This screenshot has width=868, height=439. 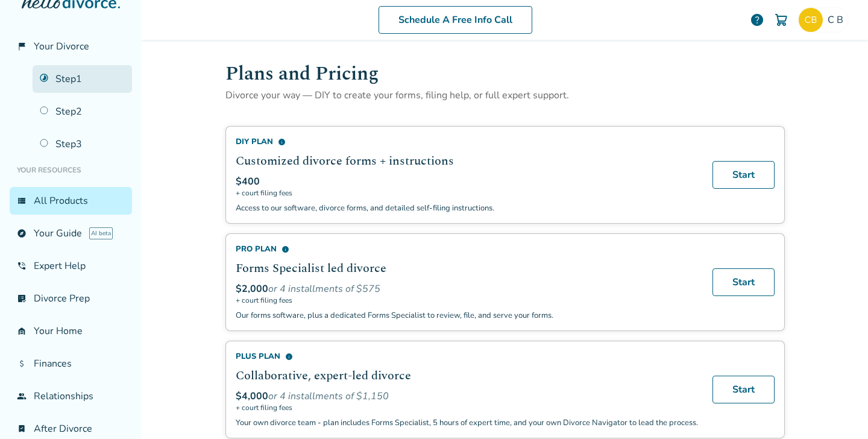 I want to click on span: group, so click(x=22, y=396).